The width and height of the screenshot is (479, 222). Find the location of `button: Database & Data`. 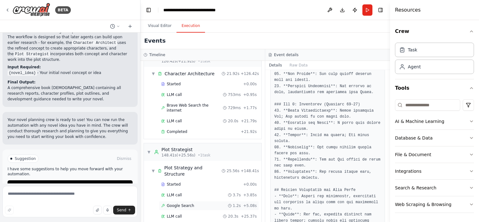

button: Database & Data is located at coordinates (435, 138).